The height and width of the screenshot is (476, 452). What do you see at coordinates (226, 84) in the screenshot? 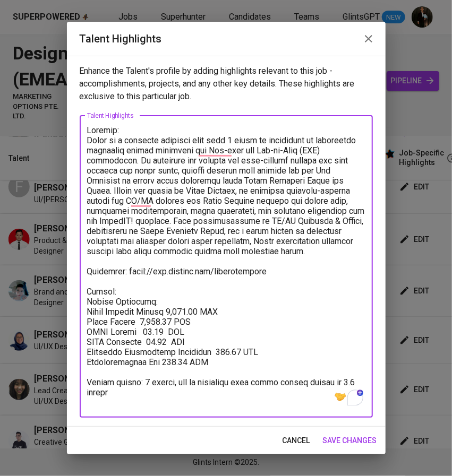
I see `p: Enhance the Talent's profile by adding highlights relevant to this job - accomplishments, project...` at bounding box center [226, 84].